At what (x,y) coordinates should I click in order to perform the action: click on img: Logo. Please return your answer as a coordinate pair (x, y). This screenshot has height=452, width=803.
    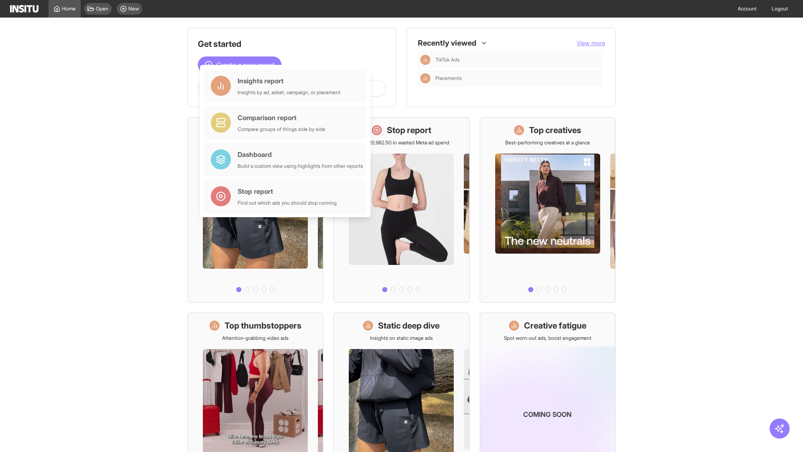
    Looking at the image, I should click on (24, 9).